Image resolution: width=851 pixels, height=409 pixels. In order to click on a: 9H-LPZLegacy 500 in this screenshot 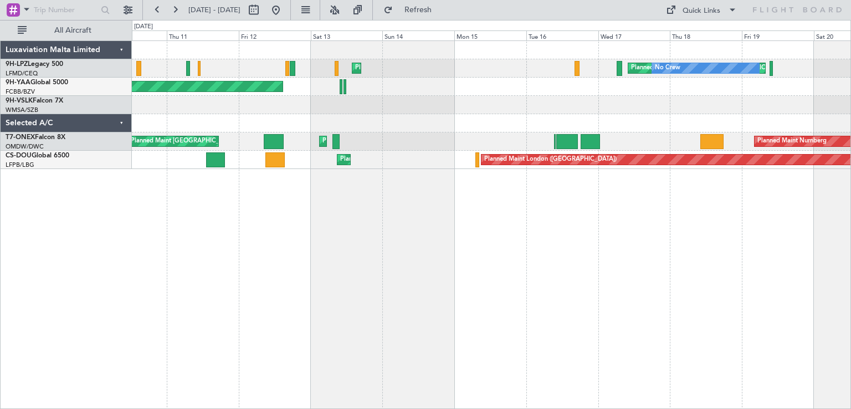, I will do `click(34, 64)`.